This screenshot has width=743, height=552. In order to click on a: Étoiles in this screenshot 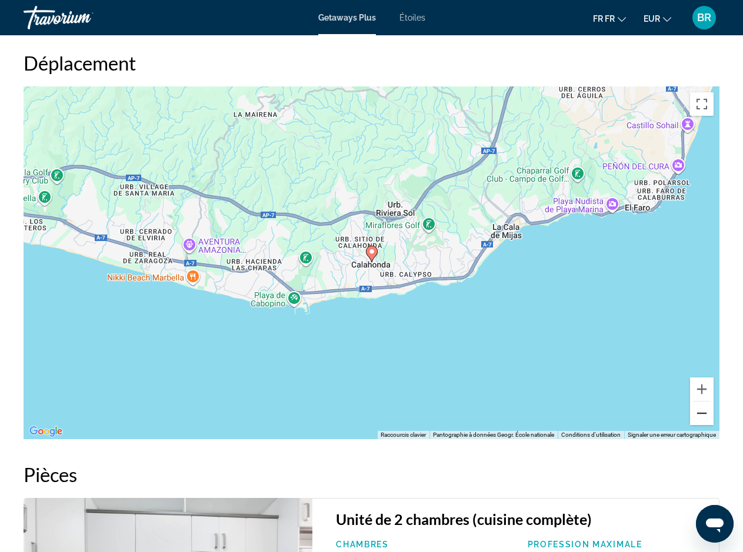, I will do `click(412, 18)`.